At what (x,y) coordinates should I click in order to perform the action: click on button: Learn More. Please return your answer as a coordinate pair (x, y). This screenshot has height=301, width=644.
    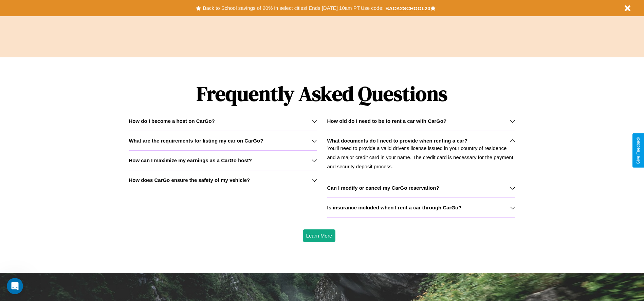
    Looking at the image, I should click on (319, 236).